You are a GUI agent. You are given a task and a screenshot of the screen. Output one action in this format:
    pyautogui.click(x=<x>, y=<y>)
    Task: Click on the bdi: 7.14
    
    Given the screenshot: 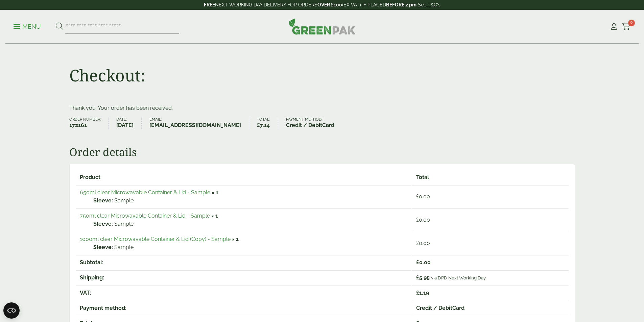 What is the action you would take?
    pyautogui.click(x=264, y=125)
    